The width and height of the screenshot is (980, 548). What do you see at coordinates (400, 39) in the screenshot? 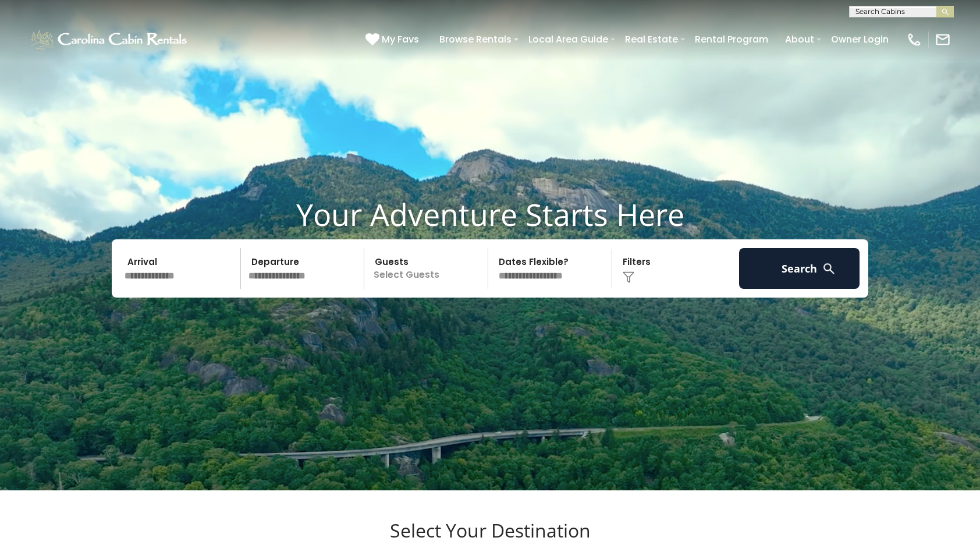
I see `span: My Favs` at bounding box center [400, 39].